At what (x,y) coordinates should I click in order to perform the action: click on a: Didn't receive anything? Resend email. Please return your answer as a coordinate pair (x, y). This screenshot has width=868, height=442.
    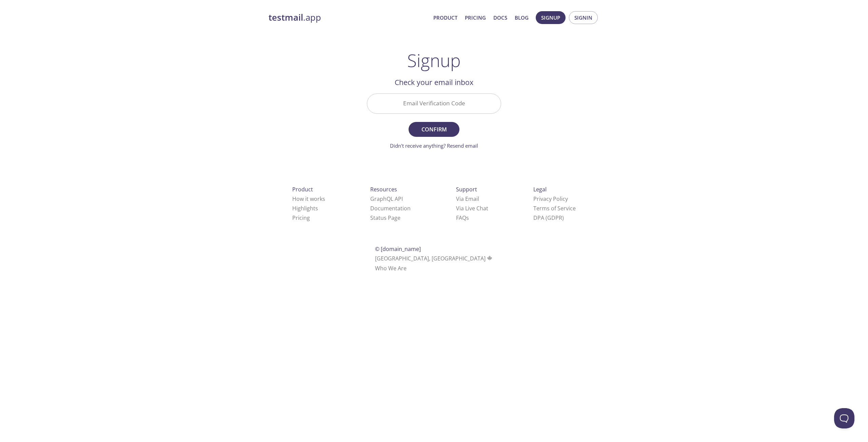
    Looking at the image, I should click on (434, 146).